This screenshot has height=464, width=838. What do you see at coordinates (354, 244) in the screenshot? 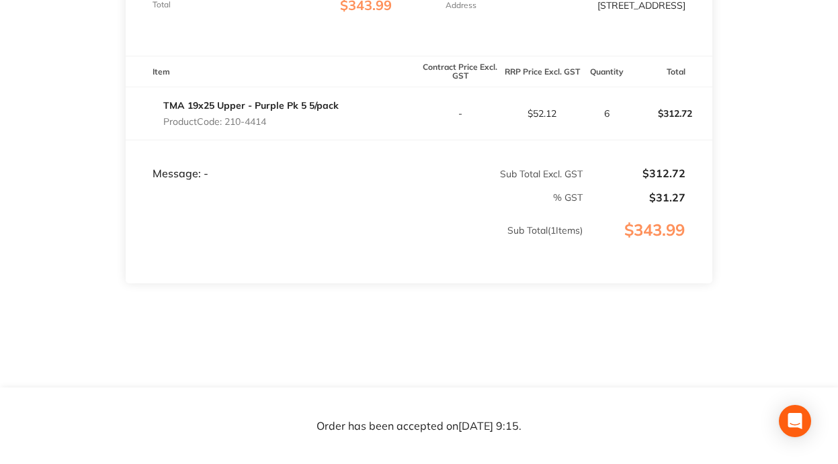
I see `p: Sub Total ( 1 Items)` at bounding box center [354, 244].